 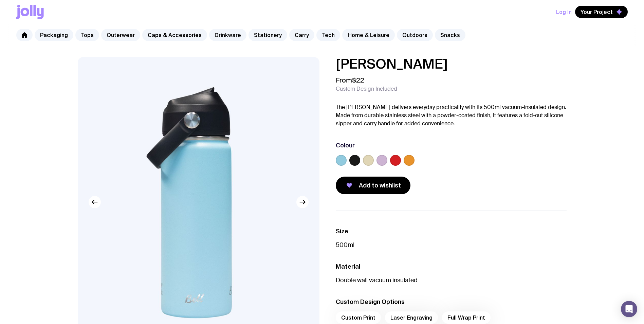 I want to click on a: Caps & Accessories, so click(x=174, y=35).